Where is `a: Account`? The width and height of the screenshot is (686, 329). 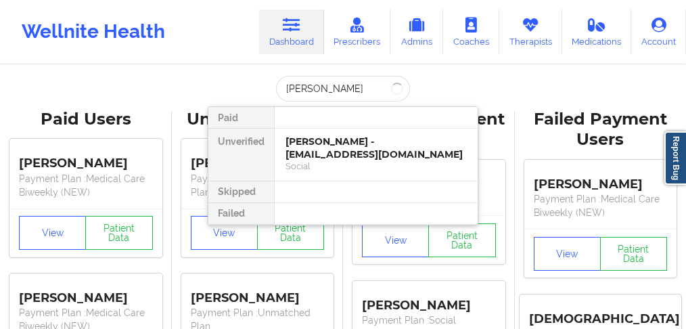 a: Account is located at coordinates (658, 32).